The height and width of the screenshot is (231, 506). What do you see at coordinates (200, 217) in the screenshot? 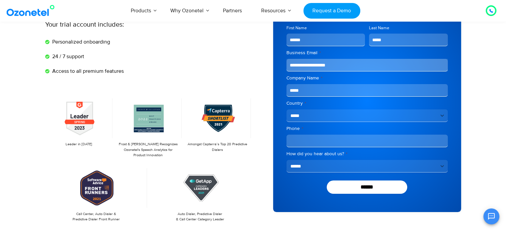
I see `p: Auto Dialer, Predictive Dialer & Call Center Category Leader` at bounding box center [200, 217].